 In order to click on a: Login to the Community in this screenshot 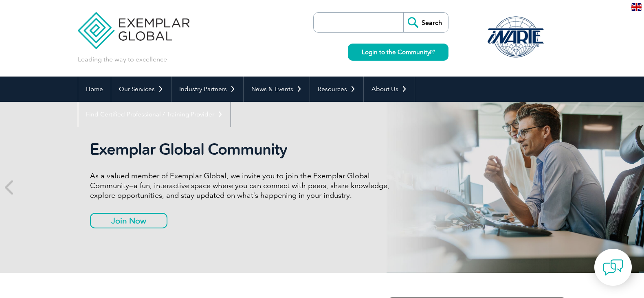, I will do `click(398, 52)`.